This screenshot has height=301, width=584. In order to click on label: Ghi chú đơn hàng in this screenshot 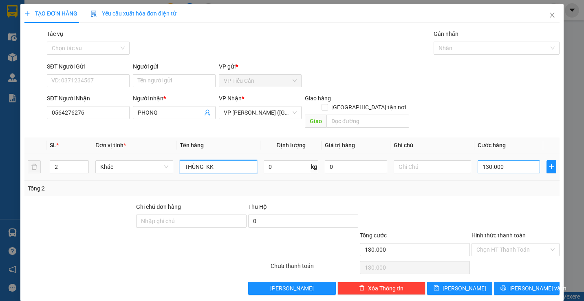, I will do `click(159, 207)`.